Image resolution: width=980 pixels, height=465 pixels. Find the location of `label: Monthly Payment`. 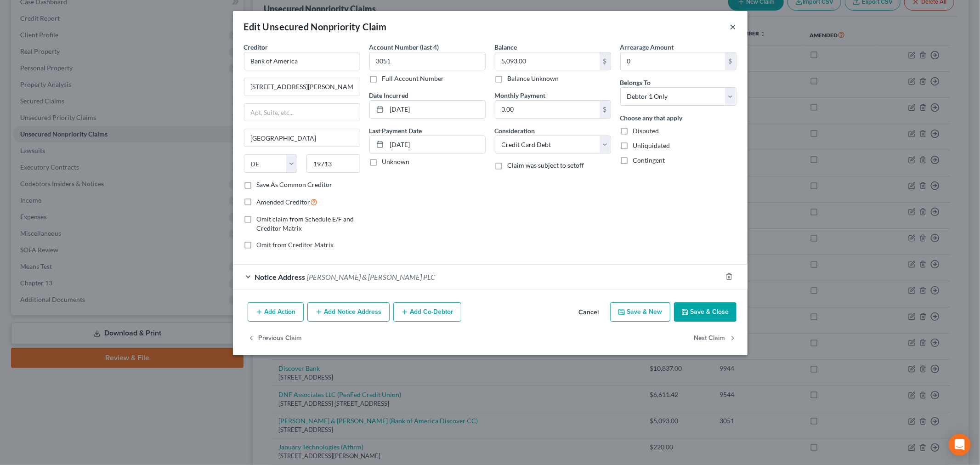

label: Monthly Payment is located at coordinates (520, 95).